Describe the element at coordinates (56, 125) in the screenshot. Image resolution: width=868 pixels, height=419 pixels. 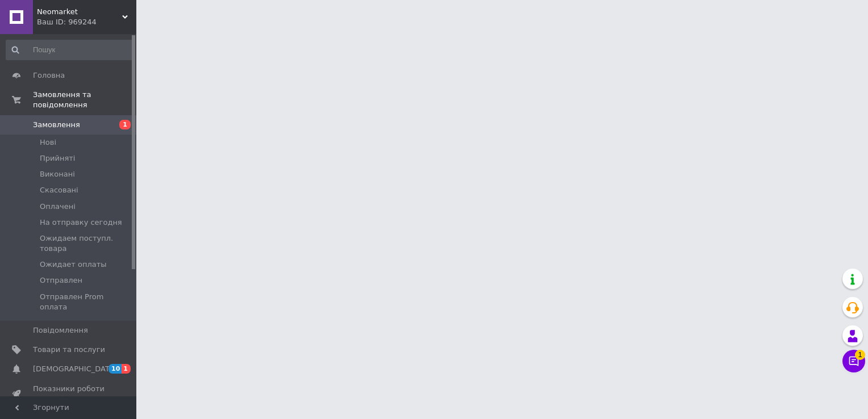
I see `span: Замовлення` at that location.